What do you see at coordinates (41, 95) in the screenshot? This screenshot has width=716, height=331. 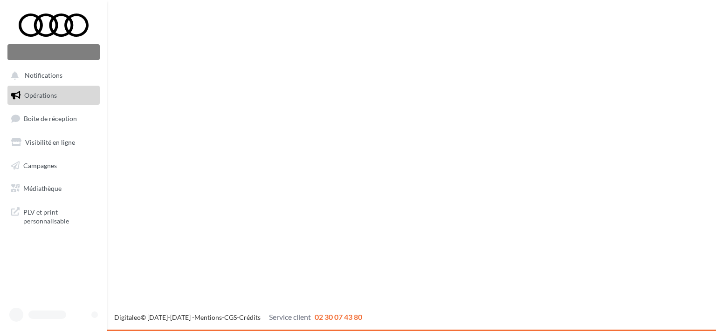 I see `span: Opérations` at bounding box center [41, 95].